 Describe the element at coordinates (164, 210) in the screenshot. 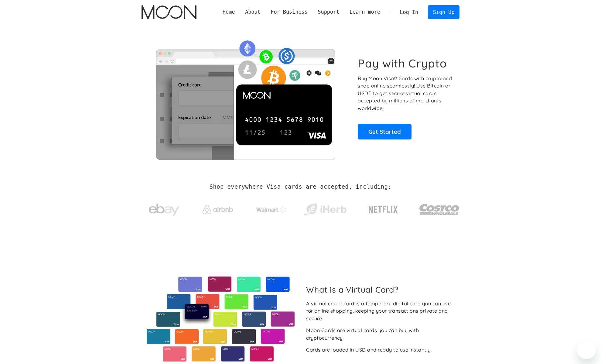

I see `img: ebay` at that location.